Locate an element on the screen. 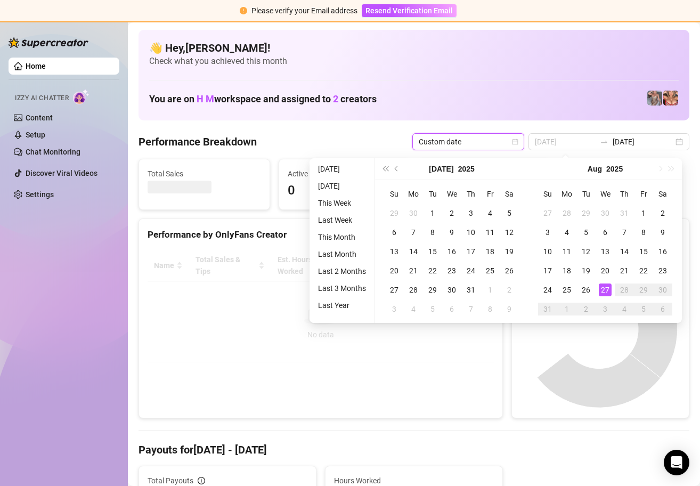  a: Home is located at coordinates (36, 66).